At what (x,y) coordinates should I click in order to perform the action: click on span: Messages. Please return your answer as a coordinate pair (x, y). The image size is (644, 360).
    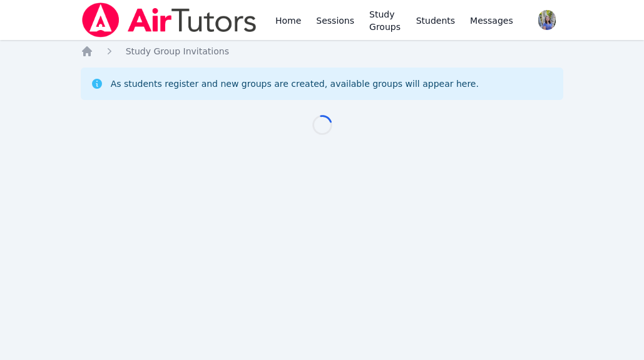
    Looking at the image, I should click on (491, 20).